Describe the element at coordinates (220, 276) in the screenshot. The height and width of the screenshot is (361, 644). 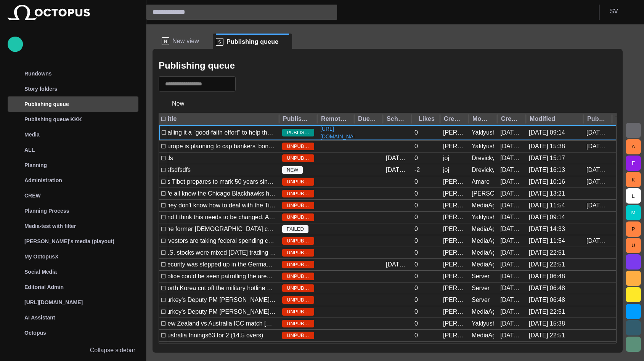
I see `div: Police could be seen patrolling the area around the German chancellory and sadpksajdlkcjsal` at that location.